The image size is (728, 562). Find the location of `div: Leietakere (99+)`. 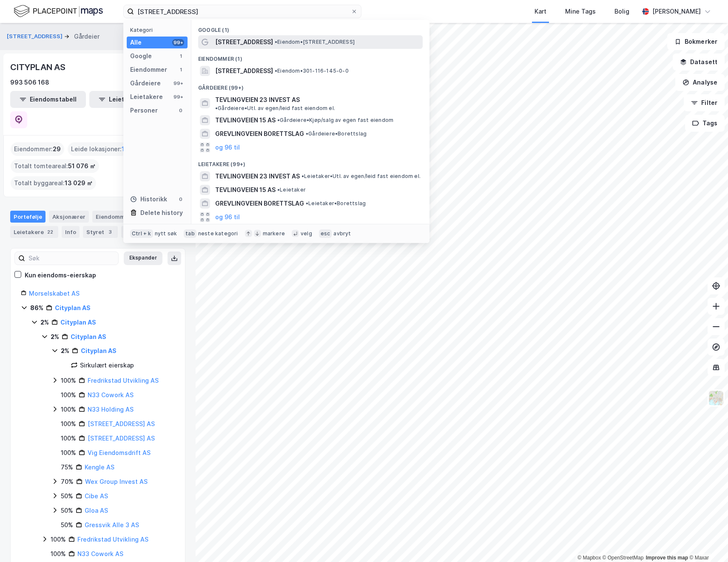

div: Leietakere (99+) is located at coordinates (311, 162).